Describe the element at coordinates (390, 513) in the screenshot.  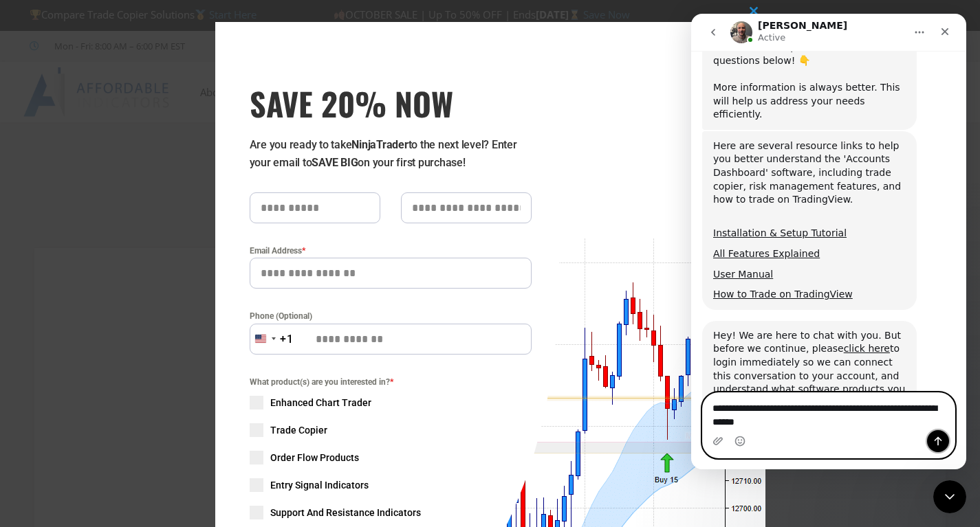
I see `label: Support And Resistance Indicators` at that location.